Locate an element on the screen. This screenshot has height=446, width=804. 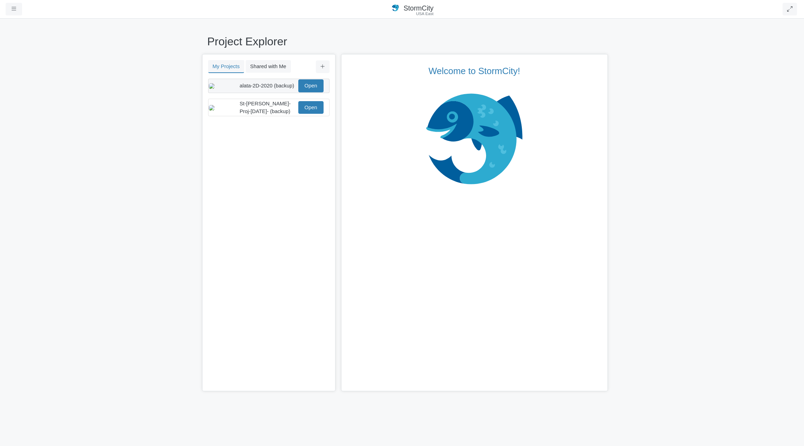
span: StormCity is located at coordinates (418, 8).